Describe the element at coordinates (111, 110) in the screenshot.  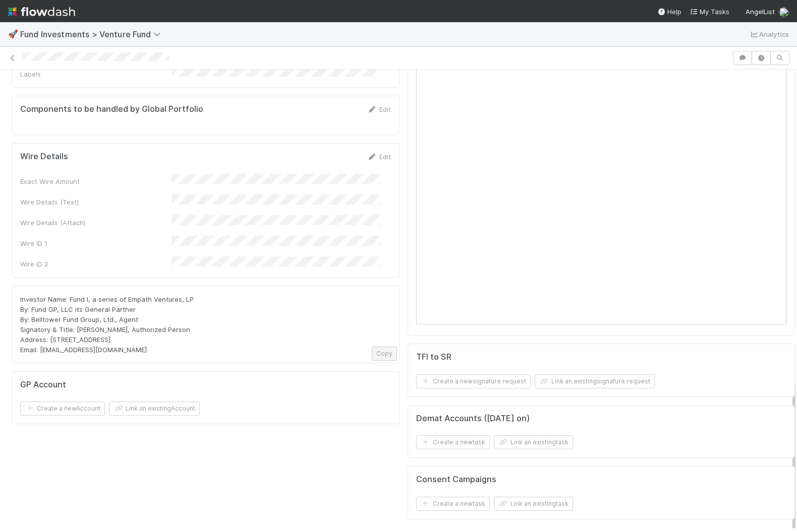
I see `h5: Components to be handled by Global Portfolio` at that location.